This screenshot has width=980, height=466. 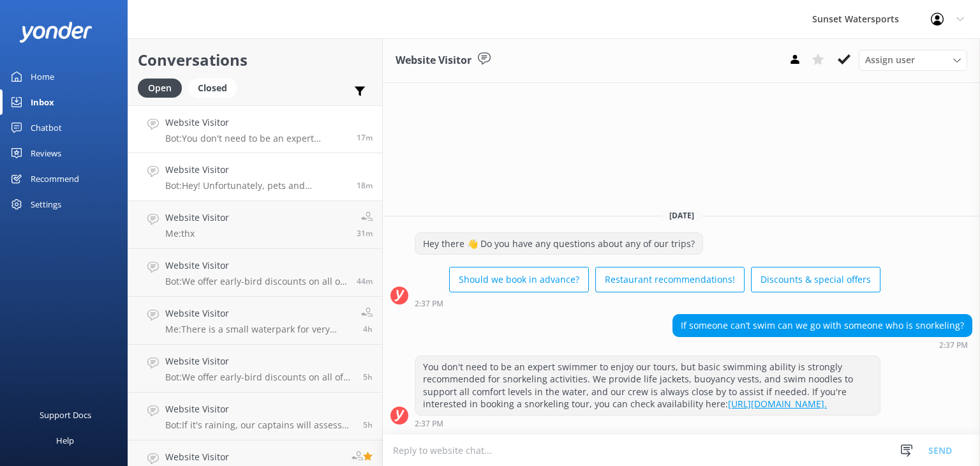 What do you see at coordinates (197, 233) in the screenshot?
I see `p: Me: thx` at bounding box center [197, 233].